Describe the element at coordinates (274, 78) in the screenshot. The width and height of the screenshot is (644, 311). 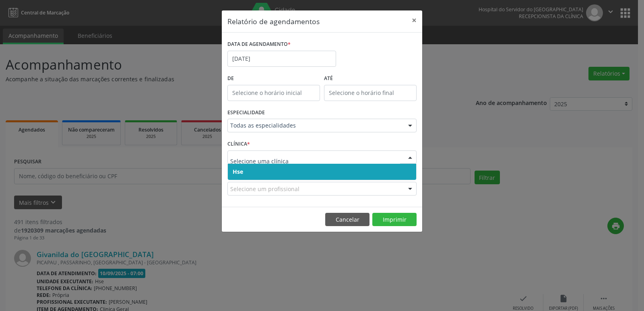
I see `label: De` at that location.